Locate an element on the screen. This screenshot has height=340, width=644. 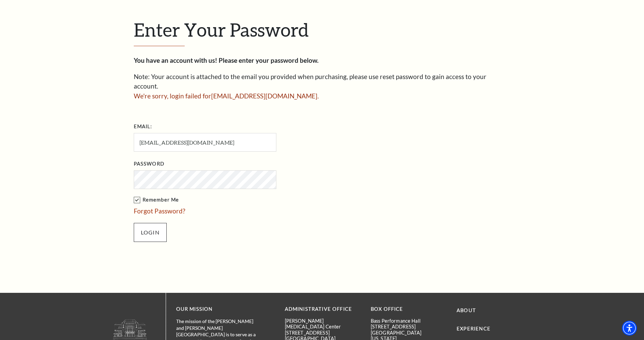
a: Forgot Password? is located at coordinates (159, 211).